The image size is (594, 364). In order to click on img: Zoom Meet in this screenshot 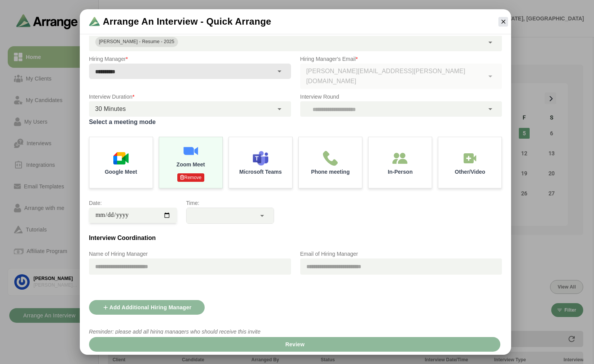, I will do `click(191, 151)`.